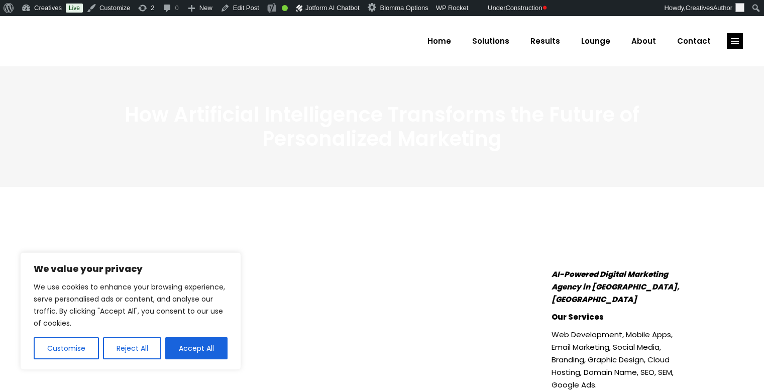 This screenshot has height=390, width=764. I want to click on span: Home, so click(439, 41).